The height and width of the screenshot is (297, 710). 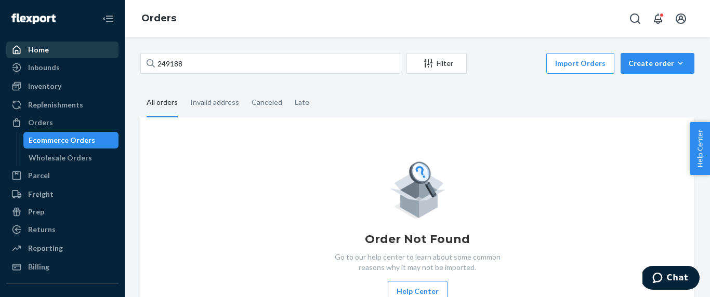 What do you see at coordinates (39, 176) in the screenshot?
I see `div: Parcel` at bounding box center [39, 176].